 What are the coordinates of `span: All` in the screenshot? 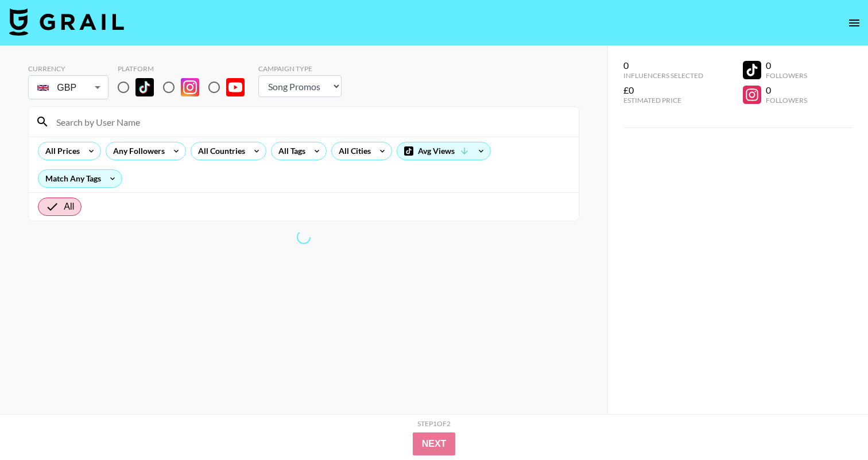 It's located at (69, 207).